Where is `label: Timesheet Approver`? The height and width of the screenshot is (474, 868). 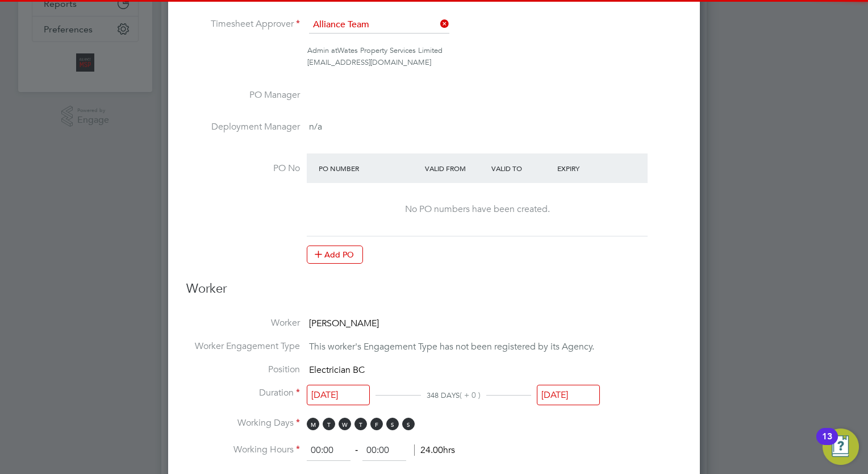
label: Timesheet Approver is located at coordinates (243, 24).